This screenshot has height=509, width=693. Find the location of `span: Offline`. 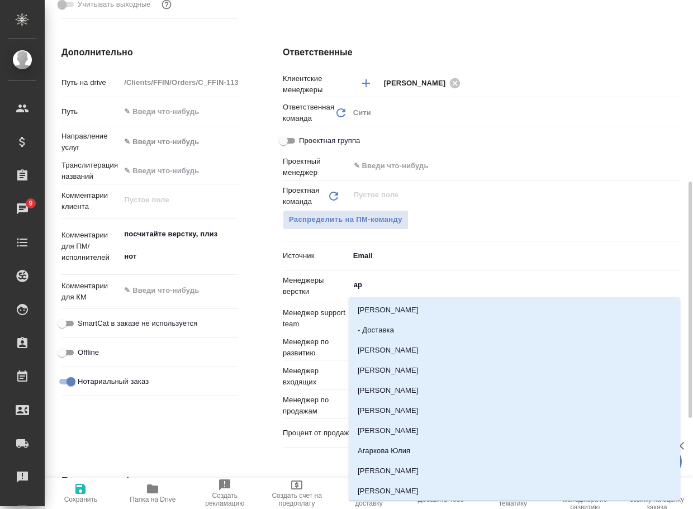

span: Offline is located at coordinates (88, 353).